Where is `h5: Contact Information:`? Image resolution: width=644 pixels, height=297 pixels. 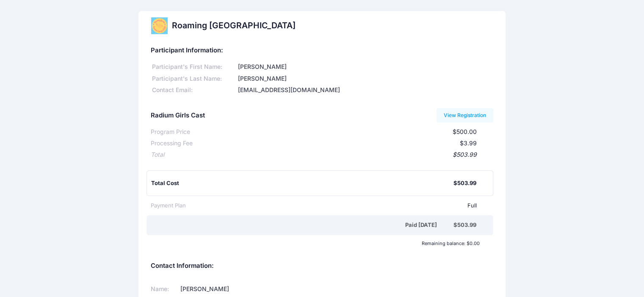 h5: Contact Information: is located at coordinates (321, 266).